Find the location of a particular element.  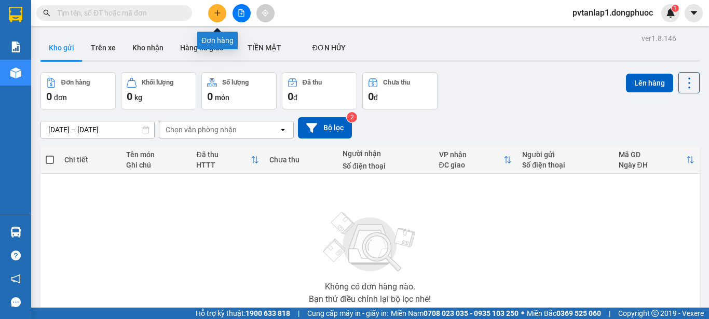

div: ĐC giao is located at coordinates (472, 165).